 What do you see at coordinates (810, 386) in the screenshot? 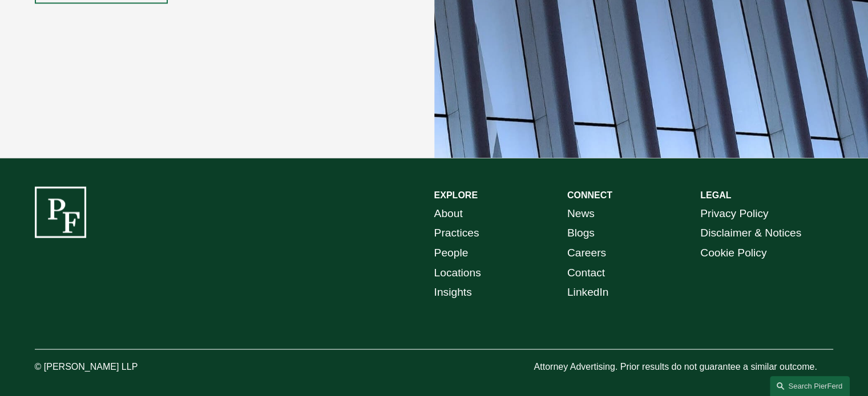
I see `a: Search this site` at bounding box center [810, 386].